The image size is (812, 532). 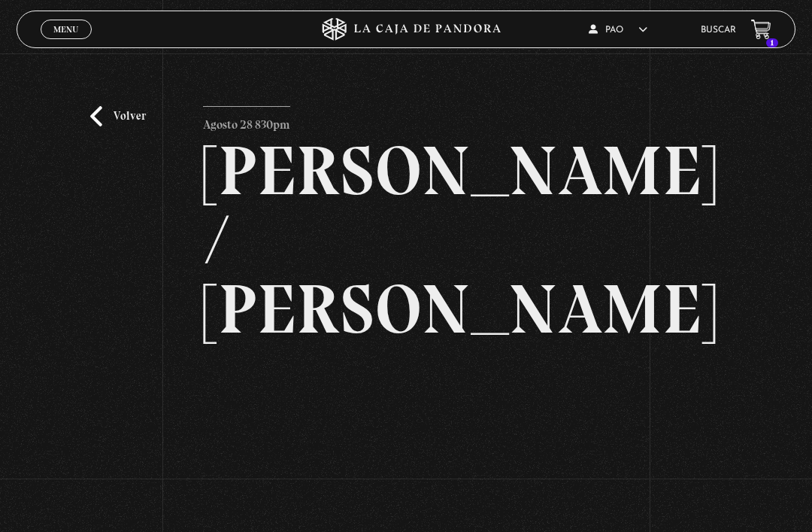 I want to click on a: Buscar, so click(x=718, y=30).